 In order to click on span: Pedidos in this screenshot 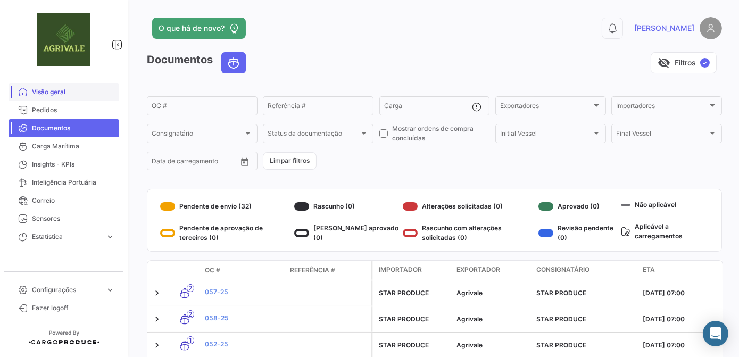, I will do `click(73, 110)`.